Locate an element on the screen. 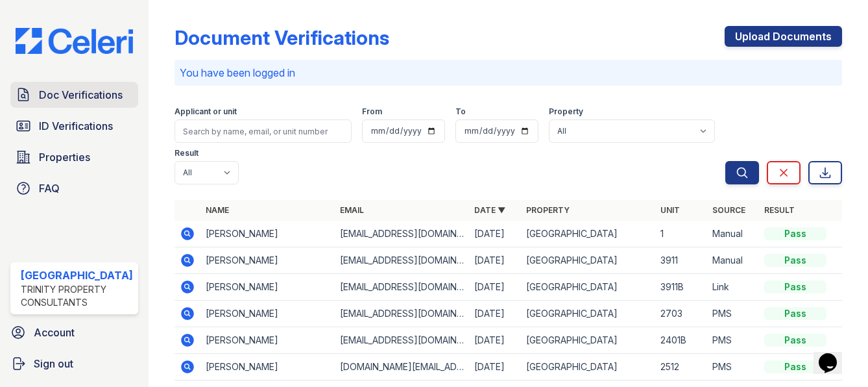 Image resolution: width=868 pixels, height=387 pixels. td: 2703 is located at coordinates (681, 313).